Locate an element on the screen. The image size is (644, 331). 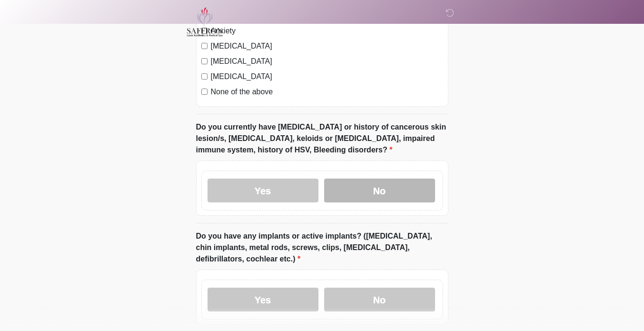
input: None of the above is located at coordinates (204, 91).